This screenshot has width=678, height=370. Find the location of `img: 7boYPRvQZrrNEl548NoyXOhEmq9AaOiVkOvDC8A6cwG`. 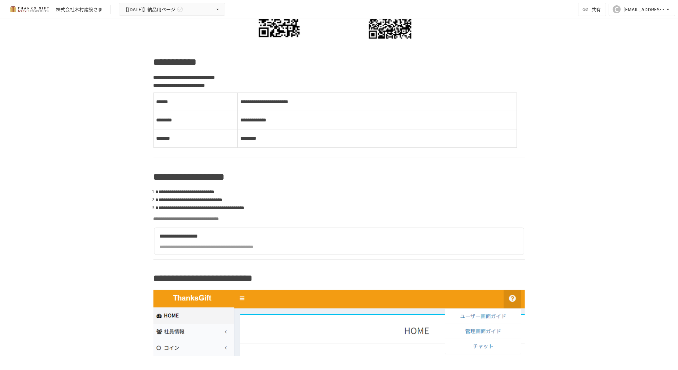

img: 7boYPRvQZrrNEl548NoyXOhEmq9AaOiVkOvDC8A6cwG is located at coordinates (339, 323).